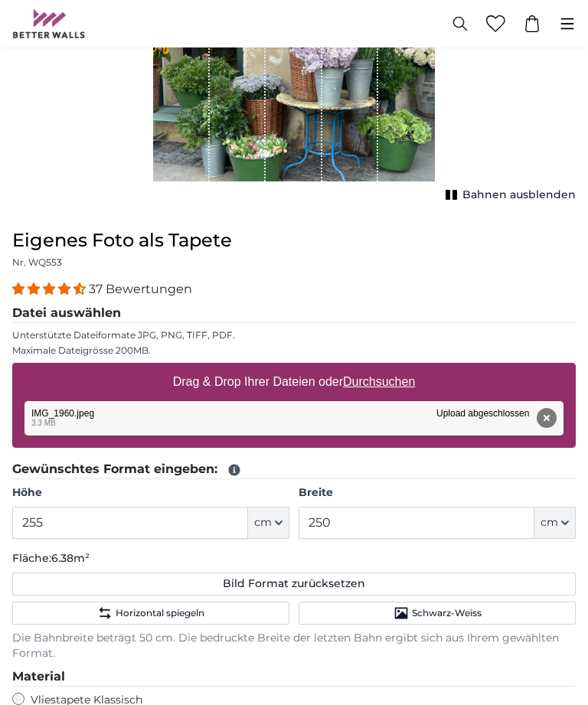  Describe the element at coordinates (37, 262) in the screenshot. I see `span: Nr. WQ553` at that location.